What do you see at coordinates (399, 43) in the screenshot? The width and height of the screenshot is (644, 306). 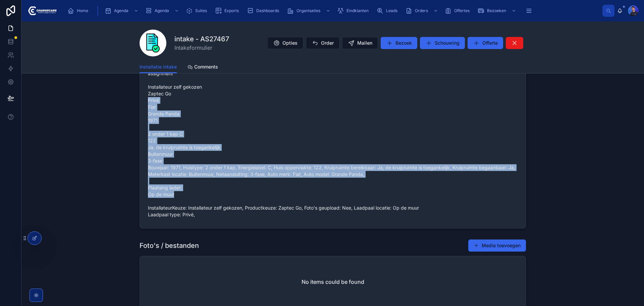 I see `button: Bezoek` at bounding box center [399, 43].